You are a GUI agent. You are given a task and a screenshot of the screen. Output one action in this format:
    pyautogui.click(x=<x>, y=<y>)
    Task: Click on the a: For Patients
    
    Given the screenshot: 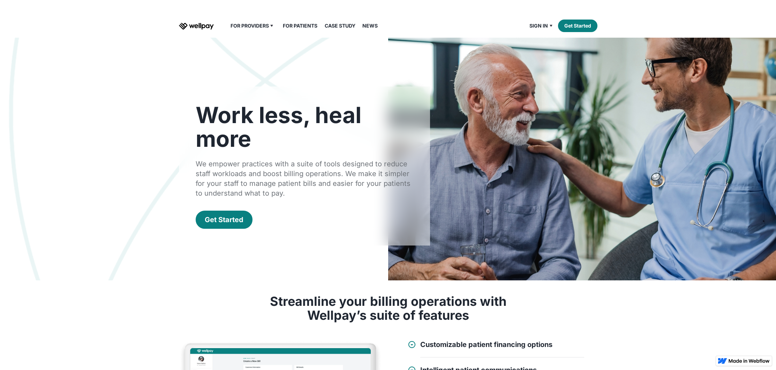 What is the action you would take?
    pyautogui.click(x=300, y=26)
    